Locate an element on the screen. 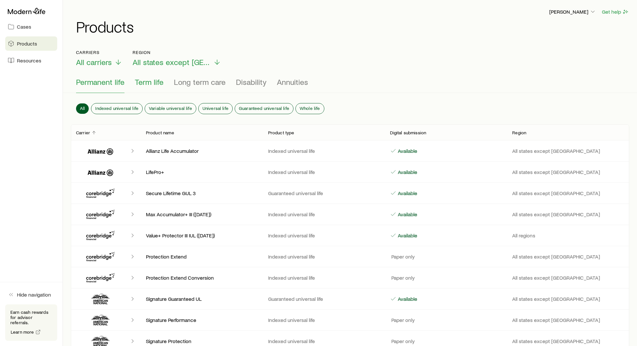 This screenshot has height=346, width=637. button: Indexed universal life is located at coordinates (117, 109).